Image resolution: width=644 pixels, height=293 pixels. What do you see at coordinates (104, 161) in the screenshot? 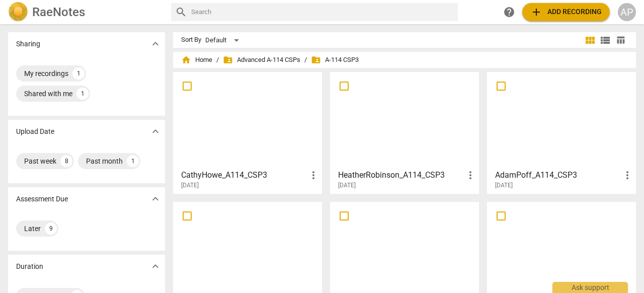
I see `div: Past month` at bounding box center [104, 161].